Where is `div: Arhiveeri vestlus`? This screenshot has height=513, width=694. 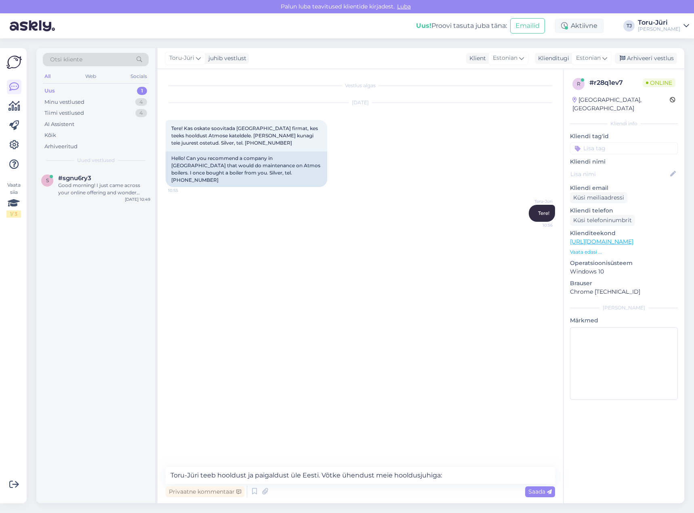
div: Arhiveeri vestlus is located at coordinates (646, 58).